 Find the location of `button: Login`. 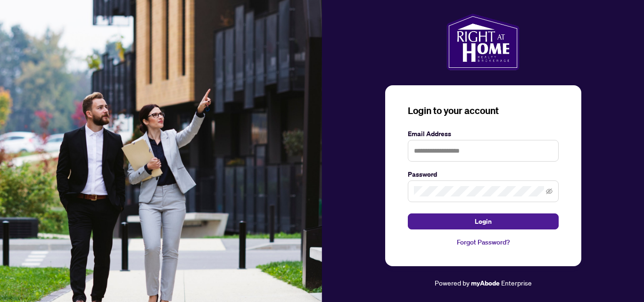

button: Login is located at coordinates (483, 221).